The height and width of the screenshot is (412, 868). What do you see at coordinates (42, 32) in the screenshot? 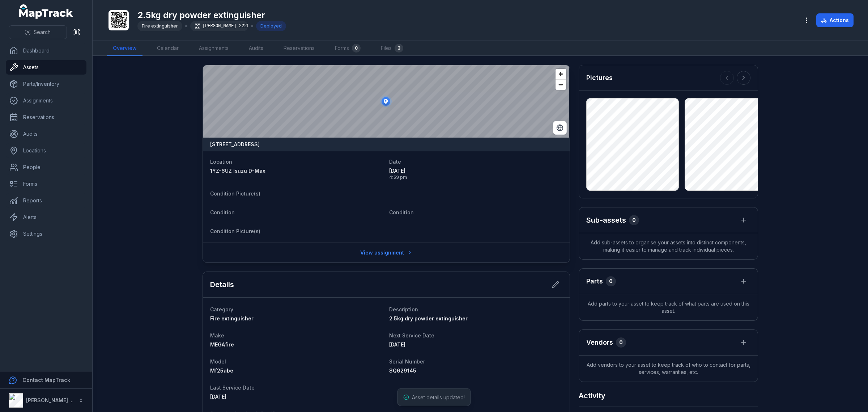
I see `span: Search` at bounding box center [42, 32].